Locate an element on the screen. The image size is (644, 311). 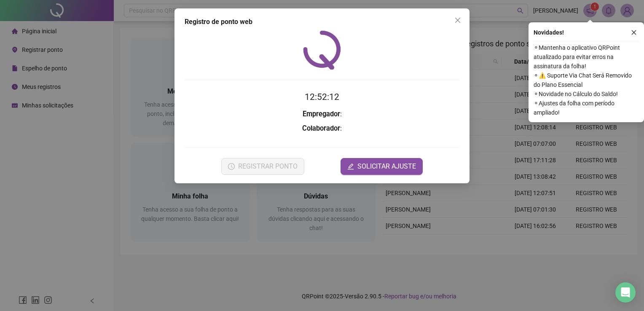
button: Close is located at coordinates (458, 20).